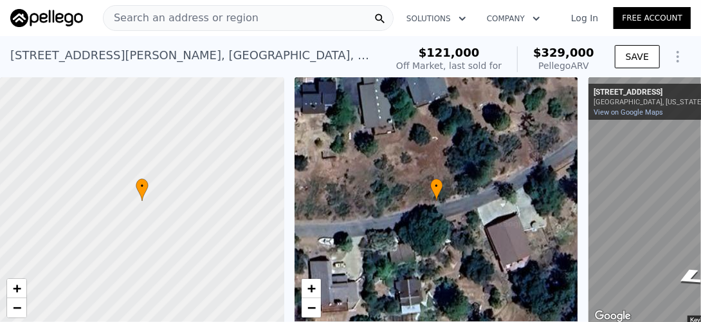 This screenshot has width=701, height=322. I want to click on a: Log In, so click(585, 18).